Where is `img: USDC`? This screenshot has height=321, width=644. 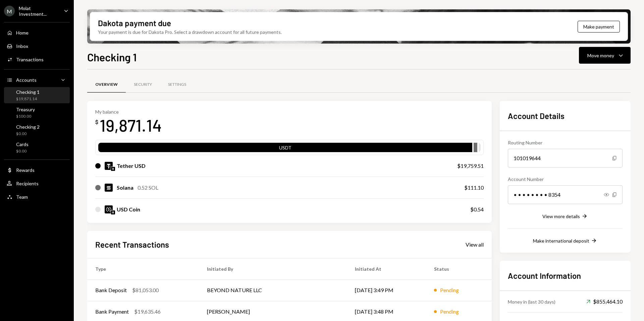
img: USDC is located at coordinates (109, 210).